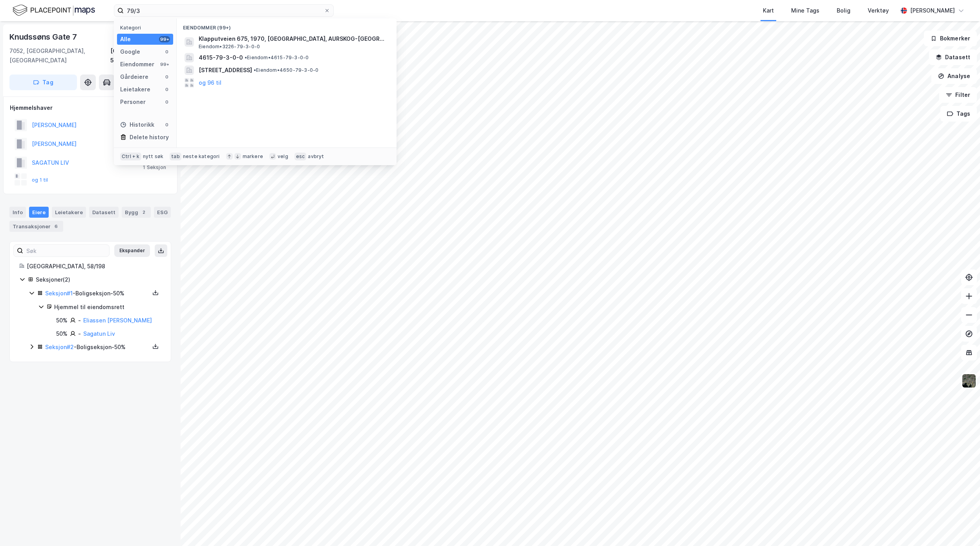 This screenshot has width=980, height=546. What do you see at coordinates (149, 138) in the screenshot?
I see `div: Delete history` at bounding box center [149, 138].